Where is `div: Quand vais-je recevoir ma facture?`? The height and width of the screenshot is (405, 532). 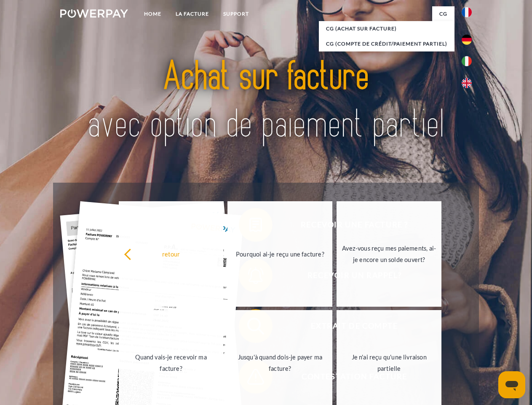 div: Quand vais-je recevoir ma facture? is located at coordinates (171, 363).